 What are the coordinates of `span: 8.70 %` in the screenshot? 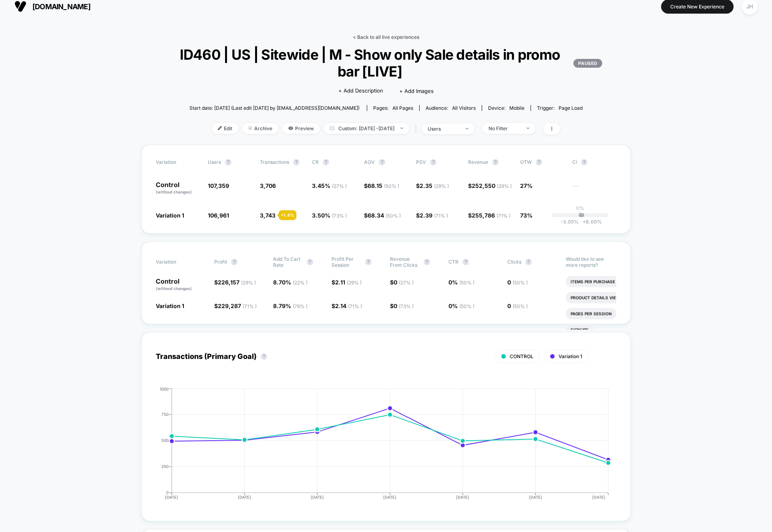 It's located at (291, 282).